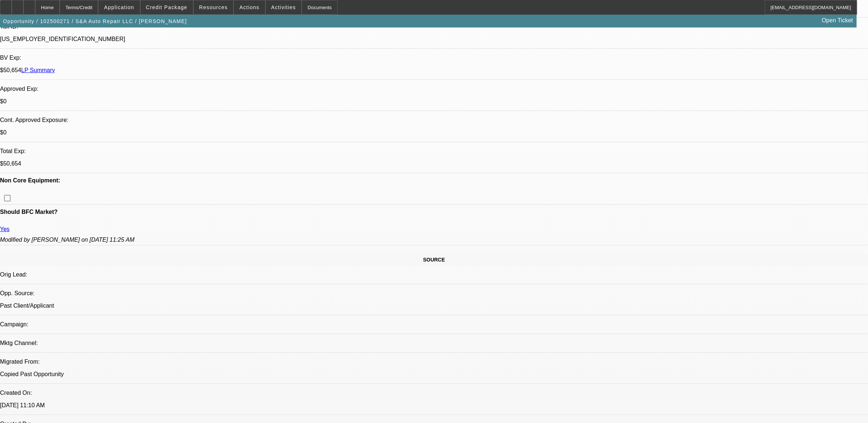 This screenshot has height=423, width=868. What do you see at coordinates (284, 7) in the screenshot?
I see `span: Activities` at bounding box center [284, 7].